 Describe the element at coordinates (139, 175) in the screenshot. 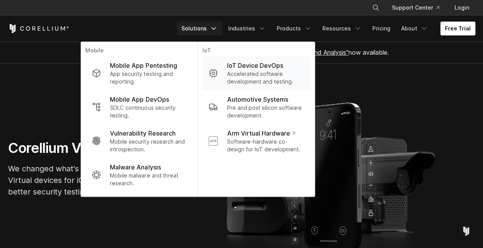

I see `a: Malware Analysis Mobile malware and threat research.` at that location.